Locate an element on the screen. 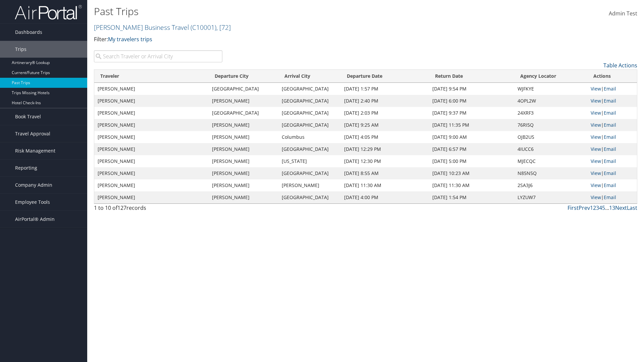 Image resolution: width=644 pixels, height=362 pixels. td: MJECQC is located at coordinates (550, 161).